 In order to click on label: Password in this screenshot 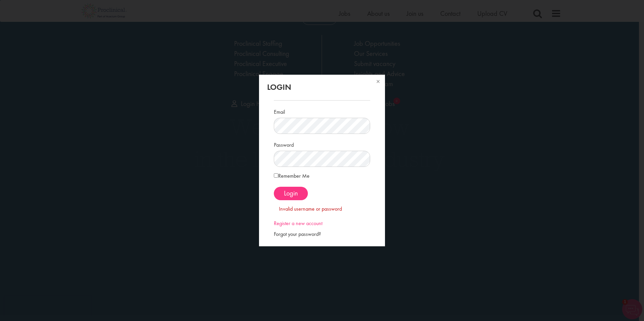, I will do `click(284, 144)`.